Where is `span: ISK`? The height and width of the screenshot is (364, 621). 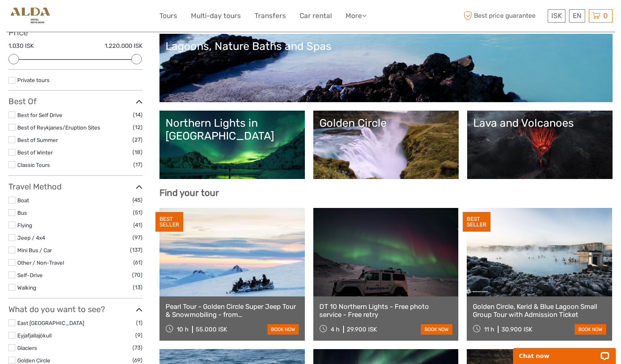
span: ISK is located at coordinates (556, 16).